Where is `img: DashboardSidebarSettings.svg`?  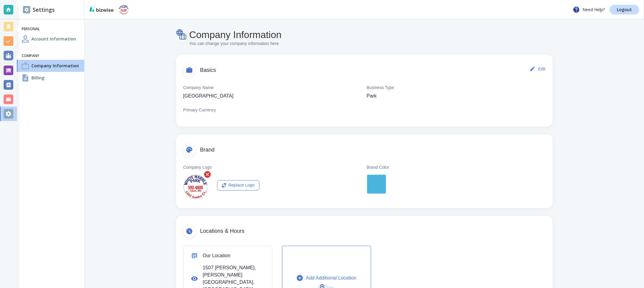
img: DashboardSidebarSettings.svg is located at coordinates (26, 10).